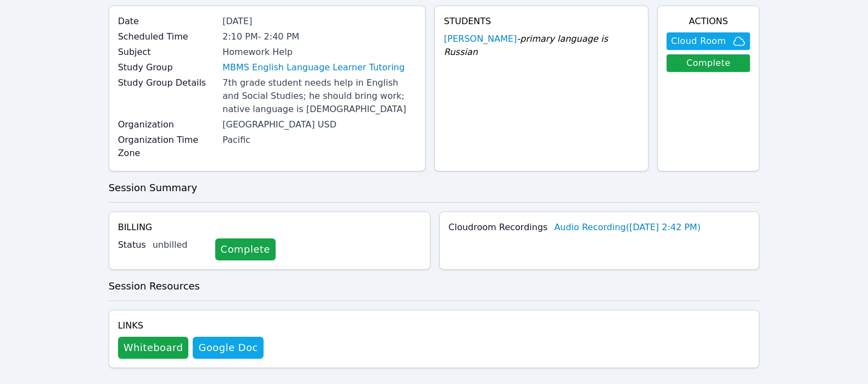  Describe the element at coordinates (541, 22) in the screenshot. I see `h4: Students` at that location.